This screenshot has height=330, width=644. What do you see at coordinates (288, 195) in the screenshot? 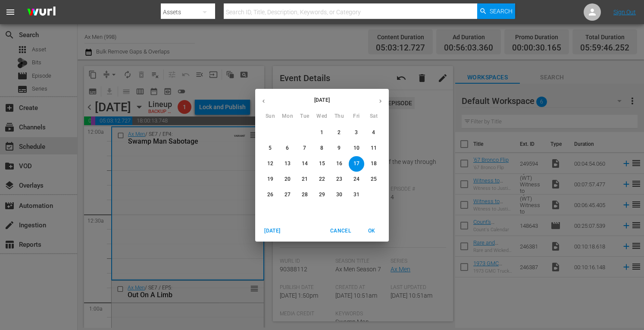
I see `button: 27` at bounding box center [288, 195].